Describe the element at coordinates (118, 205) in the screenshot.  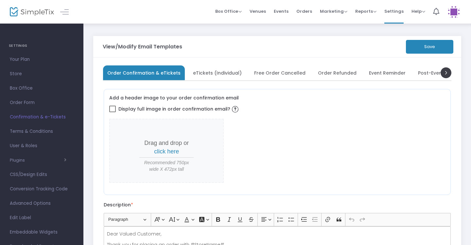
I see `label: Description` at that location.